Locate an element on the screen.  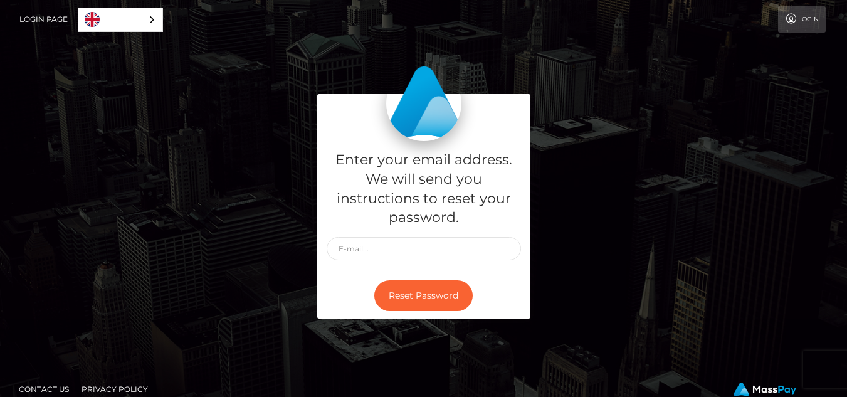
input: E-mail... is located at coordinates (424, 248).